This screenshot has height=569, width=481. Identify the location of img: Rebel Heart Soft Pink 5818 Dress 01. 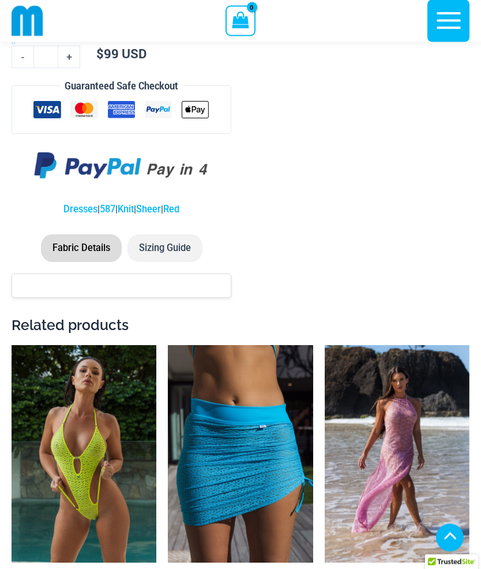
(397, 454).